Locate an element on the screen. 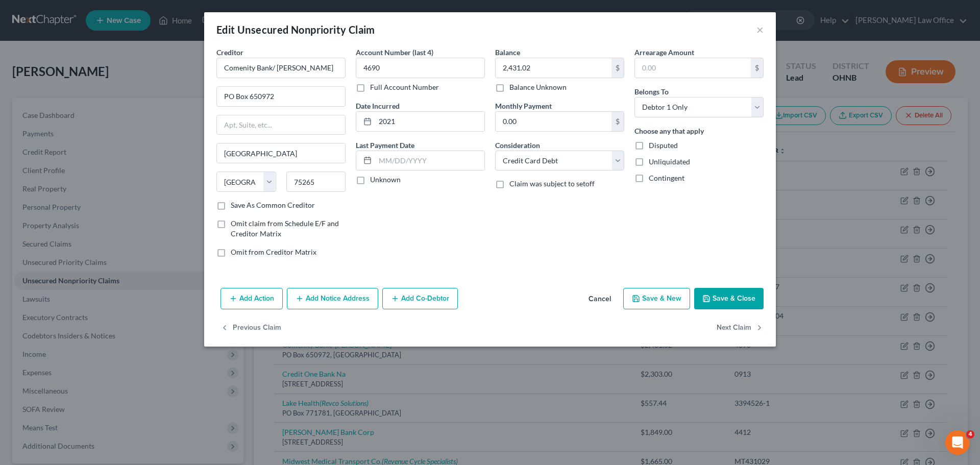  span: Omit claim from Schedule E/F and Creditor Matrix is located at coordinates (285, 228).